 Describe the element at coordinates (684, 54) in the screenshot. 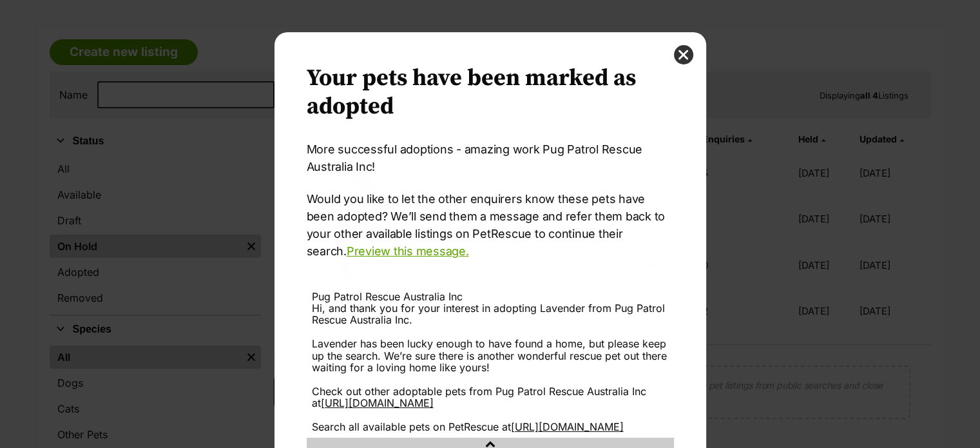

I see `button: close` at that location.